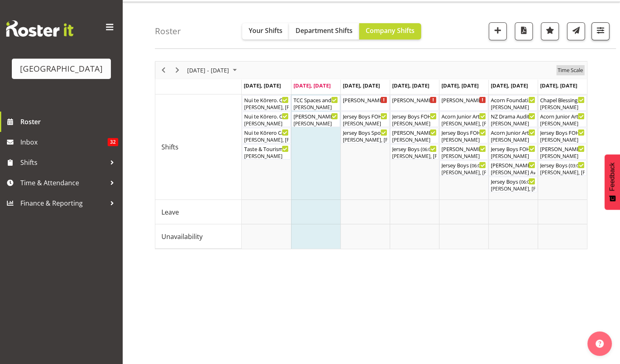 This screenshot has width=620, height=364. I want to click on div: Shifts"s event - NZ Drama Auditions Begin From Saturday, September 13, 2025 at 9:15:00 AM GMT+12:..., so click(513, 119).